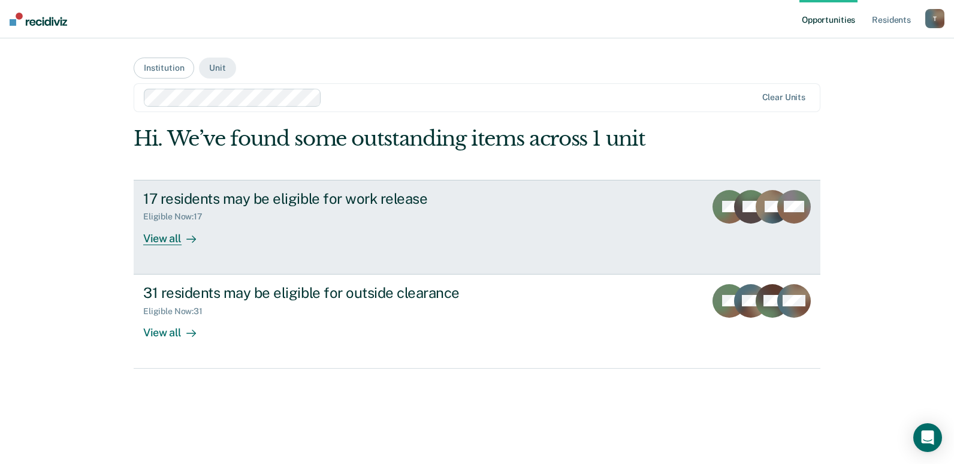  I want to click on div: T, so click(935, 19).